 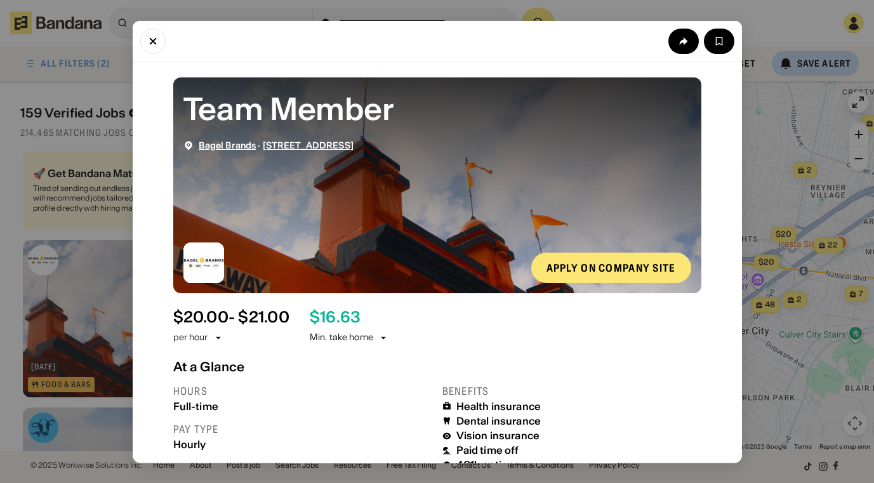 What do you see at coordinates (499, 420) in the screenshot?
I see `div: Dental insurance` at bounding box center [499, 420].